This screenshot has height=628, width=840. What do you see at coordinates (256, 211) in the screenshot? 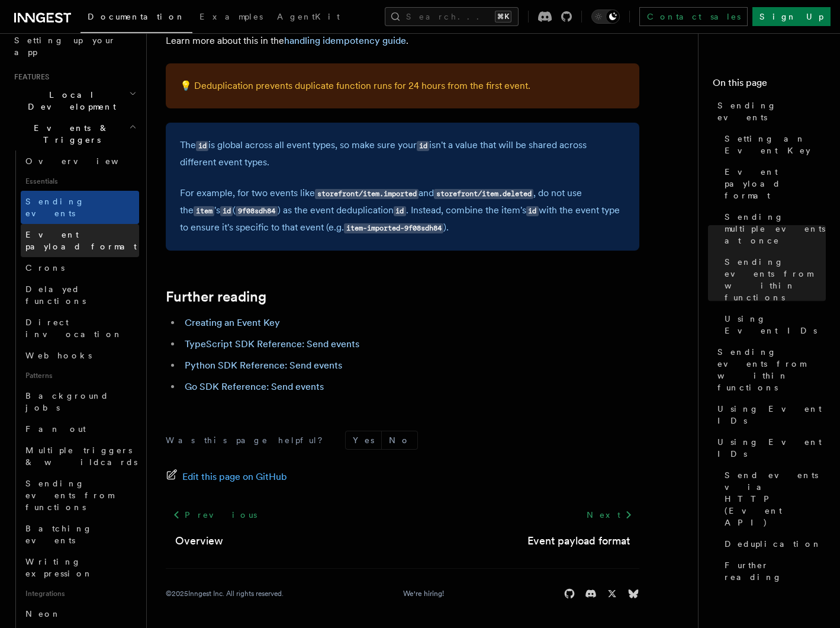
I see `code: 9f08sdh84` at bounding box center [256, 211].